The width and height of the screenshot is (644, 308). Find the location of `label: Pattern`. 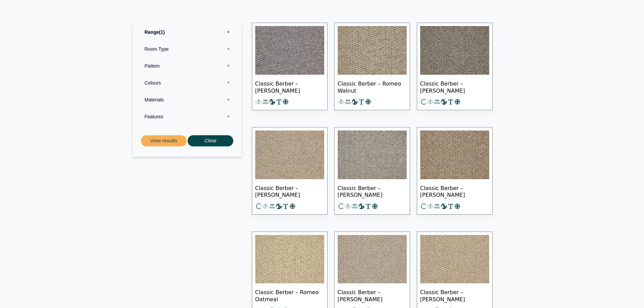

label: Pattern is located at coordinates (187, 66).